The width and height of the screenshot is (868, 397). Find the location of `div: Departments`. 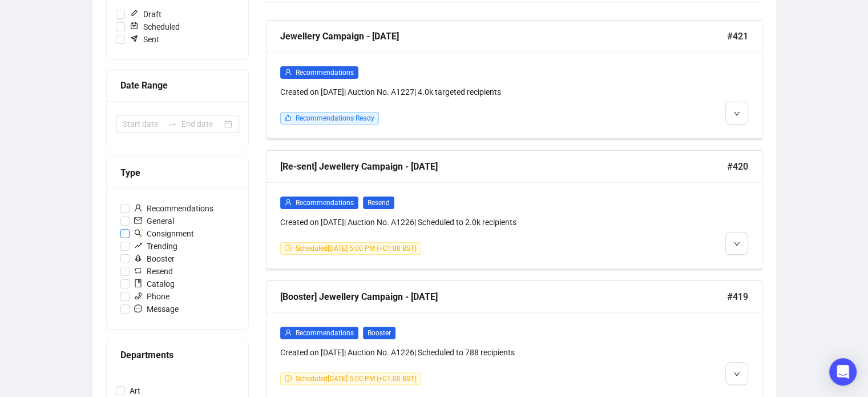

div: Departments is located at coordinates (177, 355).